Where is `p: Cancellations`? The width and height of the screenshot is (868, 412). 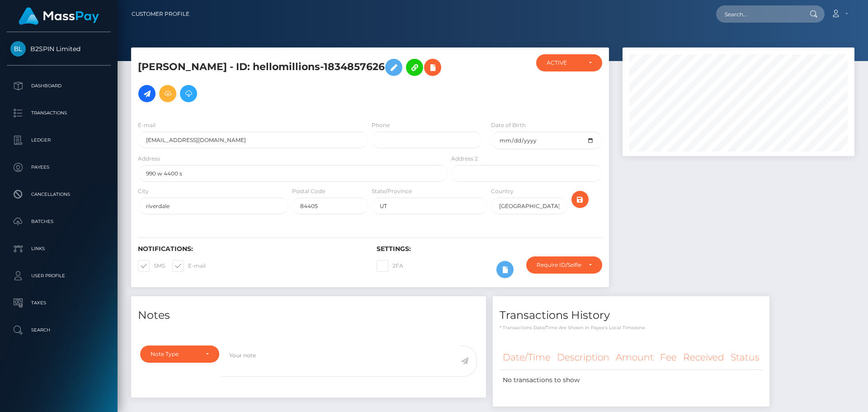
p: Cancellations is located at coordinates (59, 194).